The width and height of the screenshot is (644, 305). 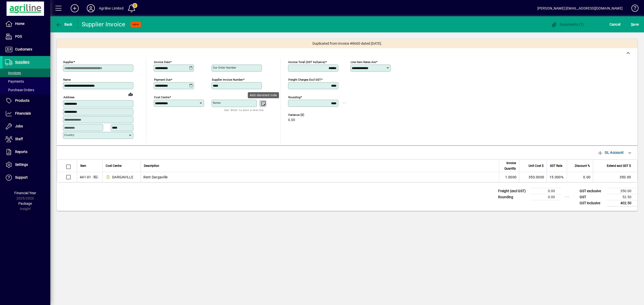 I want to click on a: View on map, so click(x=131, y=94).